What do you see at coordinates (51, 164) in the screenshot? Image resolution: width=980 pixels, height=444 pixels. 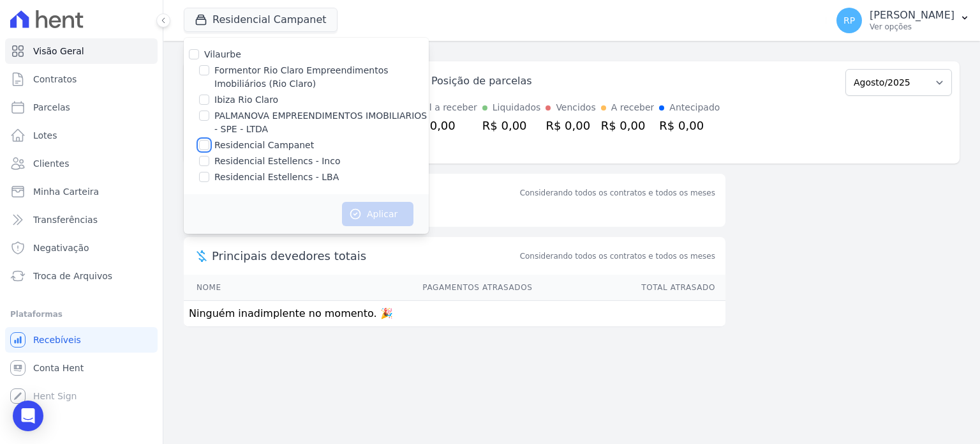 I see `span: Clientes` at bounding box center [51, 164].